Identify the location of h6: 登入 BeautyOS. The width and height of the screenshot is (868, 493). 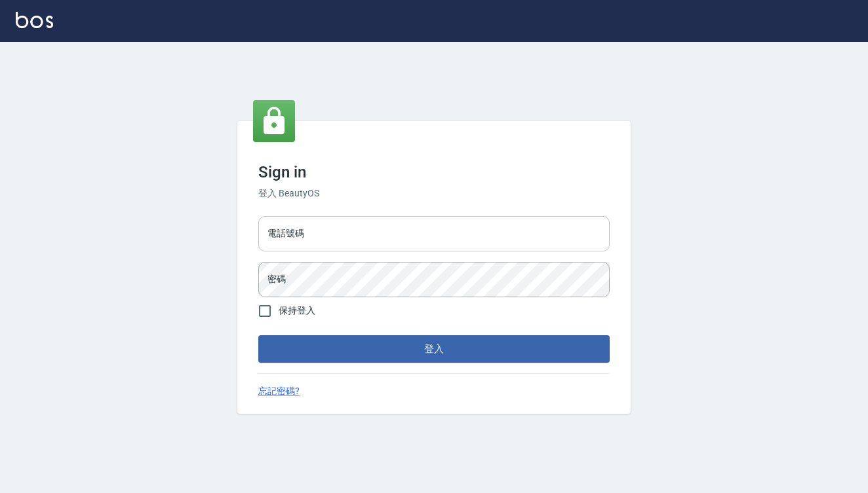
(434, 194).